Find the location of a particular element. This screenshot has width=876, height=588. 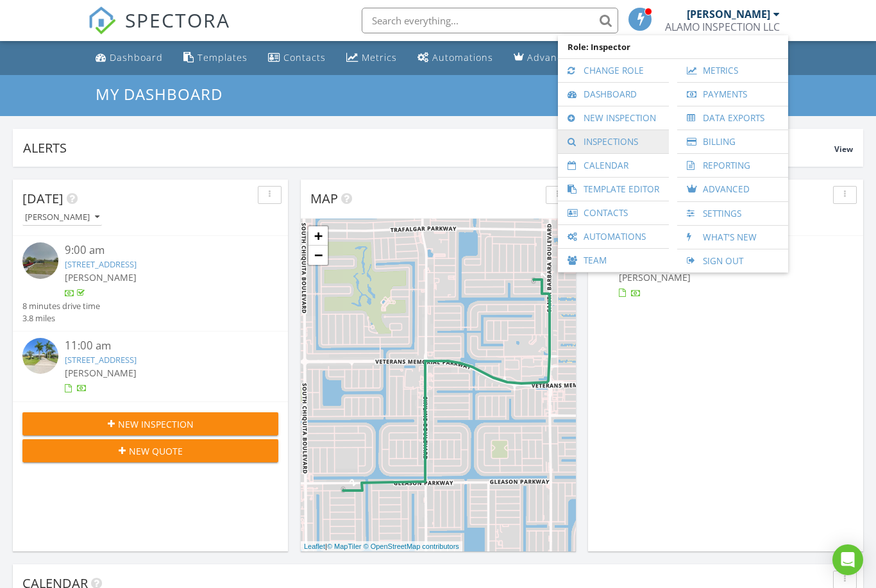

span: SPECTORA is located at coordinates (178, 20).